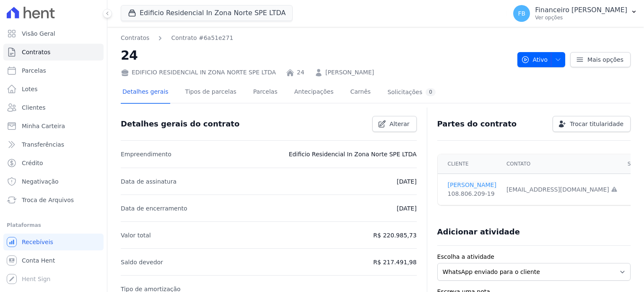 The image size is (644, 292). Describe the element at coordinates (53, 181) in the screenshot. I see `a: Negativação` at that location.